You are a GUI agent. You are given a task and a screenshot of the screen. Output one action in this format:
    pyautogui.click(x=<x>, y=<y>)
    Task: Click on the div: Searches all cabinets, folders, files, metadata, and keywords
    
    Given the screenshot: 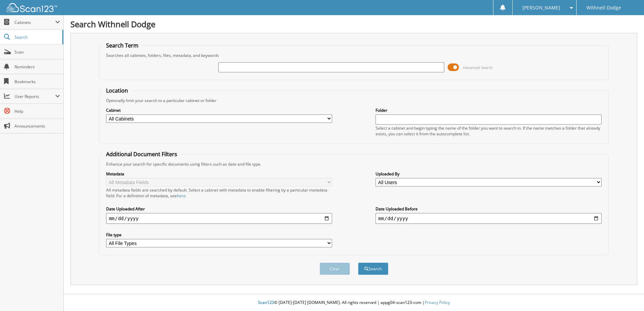 What is the action you would take?
    pyautogui.click(x=353, y=56)
    